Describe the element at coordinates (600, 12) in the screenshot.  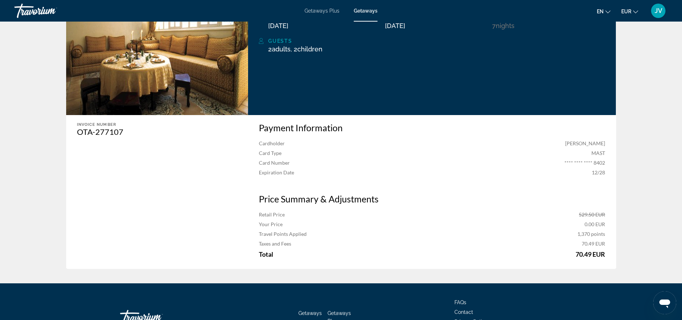
I see `span: en` at that location.